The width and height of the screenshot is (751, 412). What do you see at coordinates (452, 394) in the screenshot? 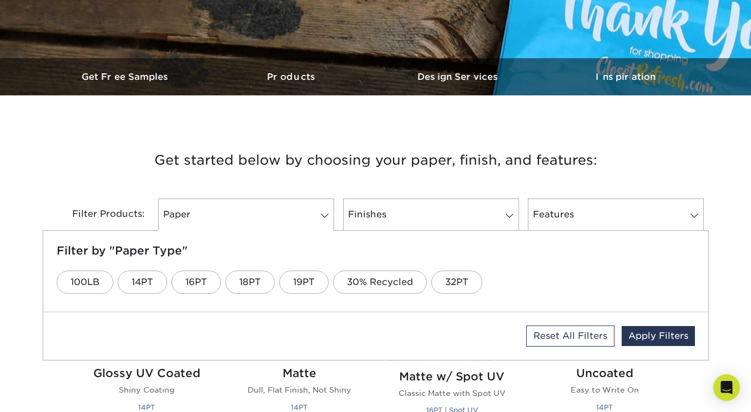
I see `p: Classic Matte with Spot UV` at bounding box center [452, 394].